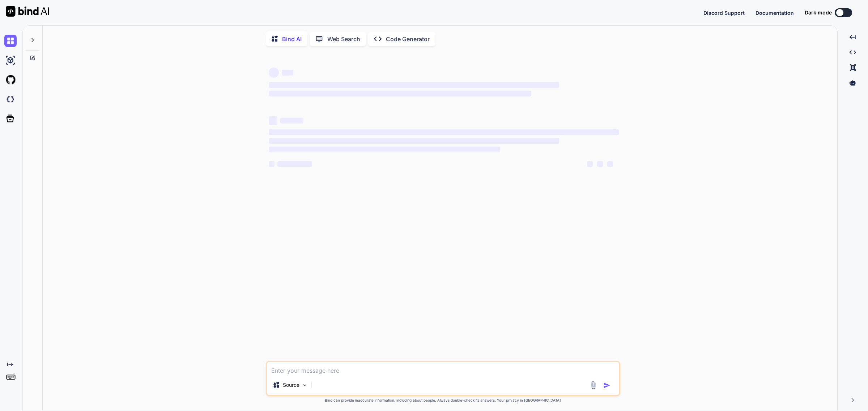 Image resolution: width=868 pixels, height=411 pixels. Describe the element at coordinates (606, 385) in the screenshot. I see `img: icon` at that location.